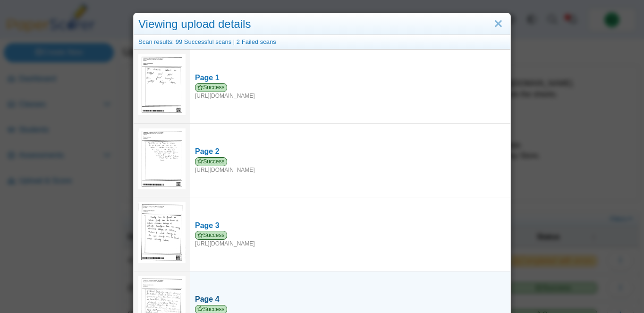 This screenshot has height=313, width=644. Describe the element at coordinates (322, 42) in the screenshot. I see `div: Scan results: 99 Successful scans | 2 Failed scans` at that location.